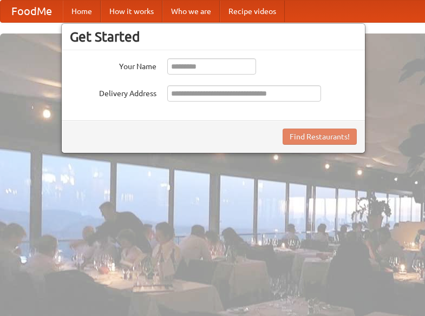 Image resolution: width=425 pixels, height=316 pixels. Describe the element at coordinates (113, 65) in the screenshot. I see `label: Your Name` at that location.